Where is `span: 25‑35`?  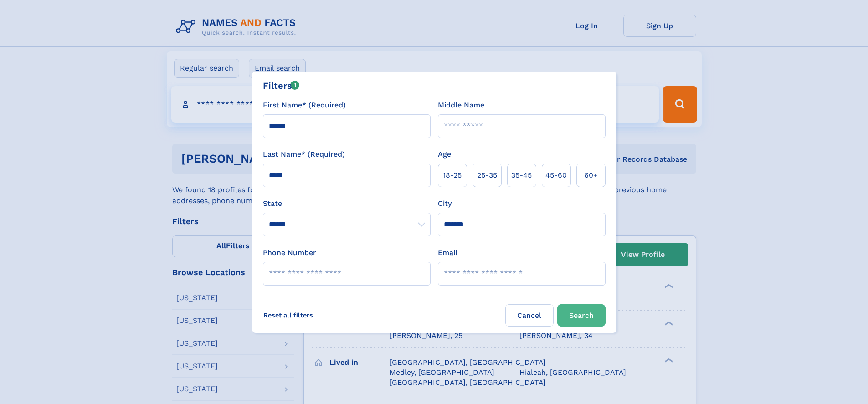
span: 25‑35 is located at coordinates (487, 175).